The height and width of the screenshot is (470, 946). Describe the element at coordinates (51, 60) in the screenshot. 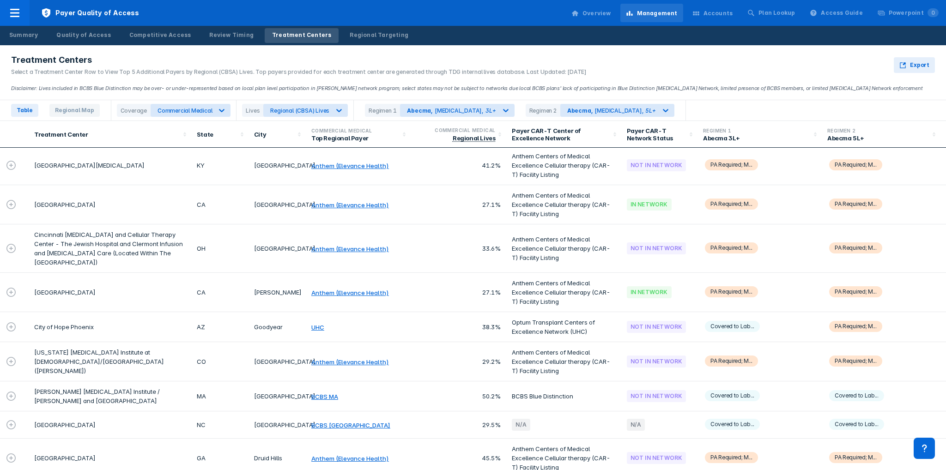

I see `span: Treatment Centers` at that location.